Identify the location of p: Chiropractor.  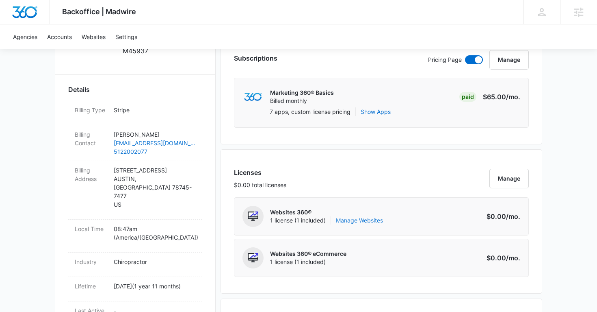
(155, 261).